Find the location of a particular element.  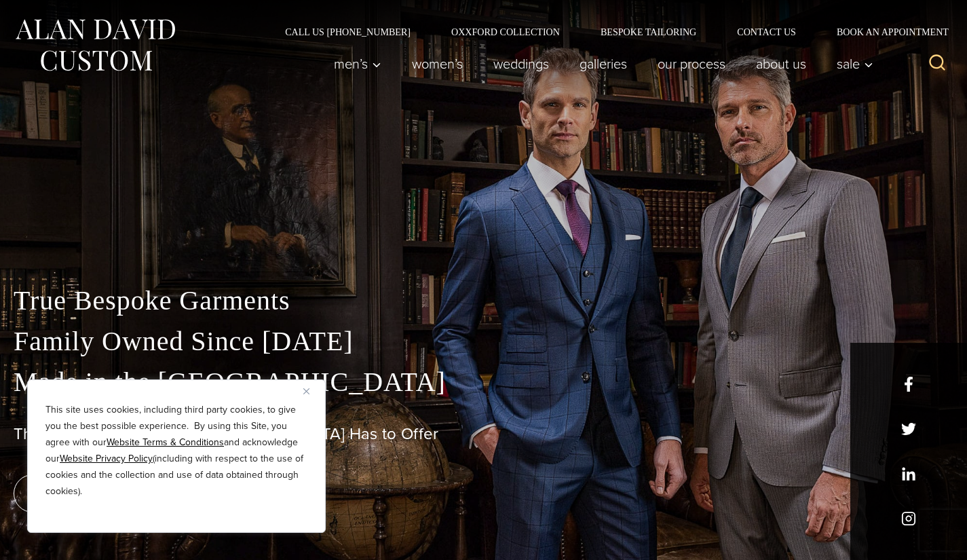

u: Website Privacy Policy is located at coordinates (106, 458).